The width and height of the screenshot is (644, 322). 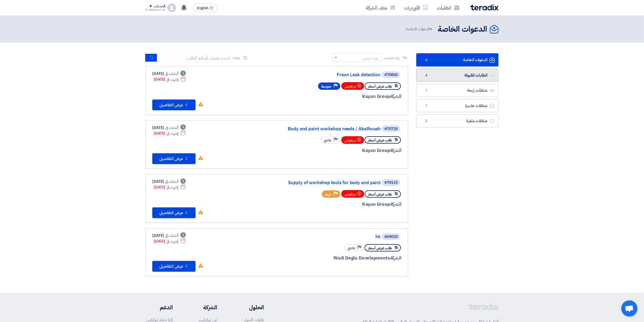 I want to click on a: الطلبات, so click(x=448, y=7).